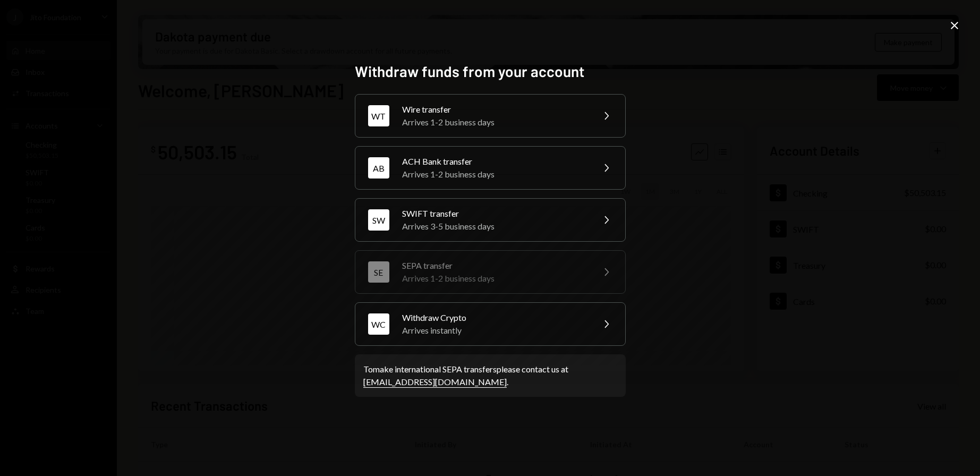  Describe the element at coordinates (495, 318) in the screenshot. I see `div: Withdraw Crypto` at that location.